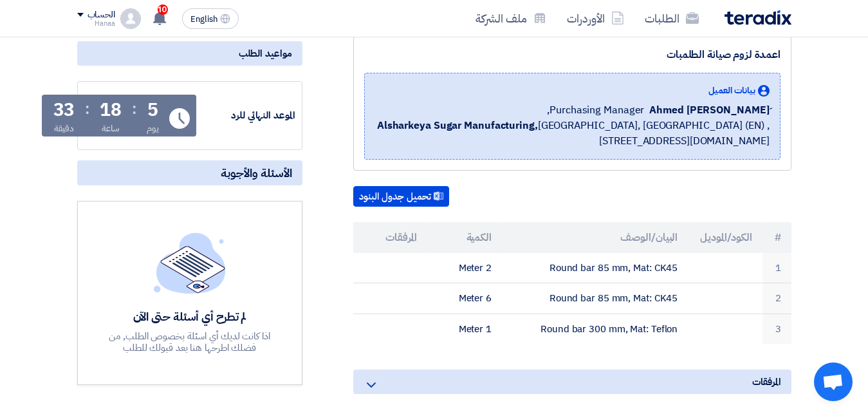  What do you see at coordinates (163, 9) in the screenshot?
I see `span: 10` at bounding box center [163, 9].